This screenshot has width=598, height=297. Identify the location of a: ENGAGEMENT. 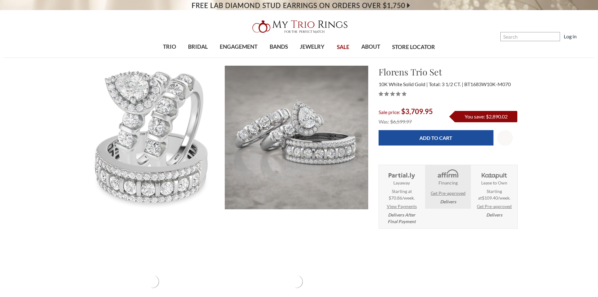
(239, 47).